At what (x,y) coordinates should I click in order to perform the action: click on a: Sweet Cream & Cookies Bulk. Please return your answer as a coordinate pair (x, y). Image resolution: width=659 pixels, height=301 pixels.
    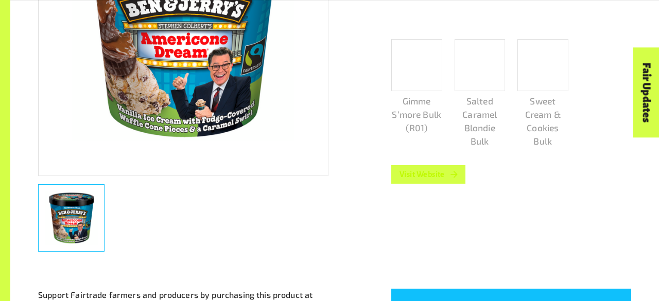
    Looking at the image, I should click on (543, 94).